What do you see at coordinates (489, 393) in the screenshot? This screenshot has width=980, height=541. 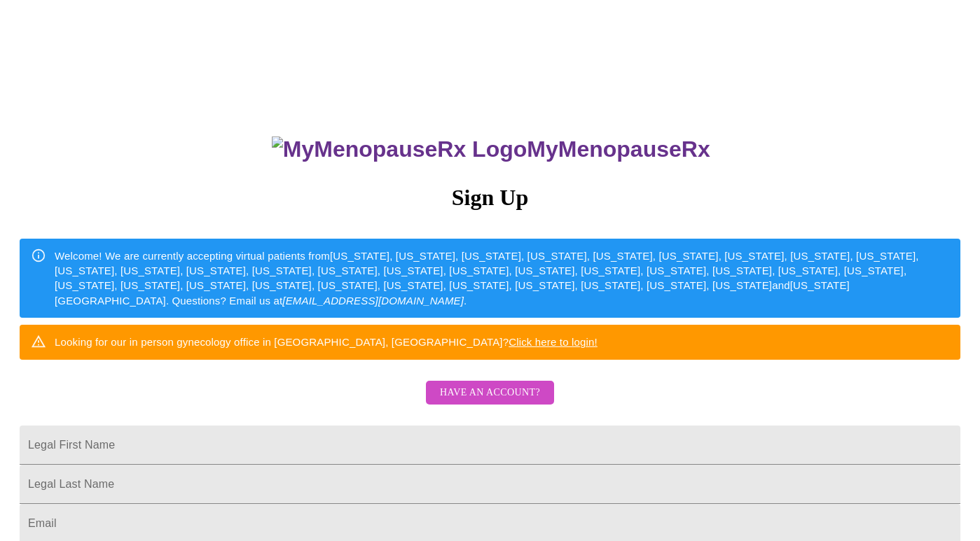 I see `button: Have an account?` at bounding box center [489, 393].